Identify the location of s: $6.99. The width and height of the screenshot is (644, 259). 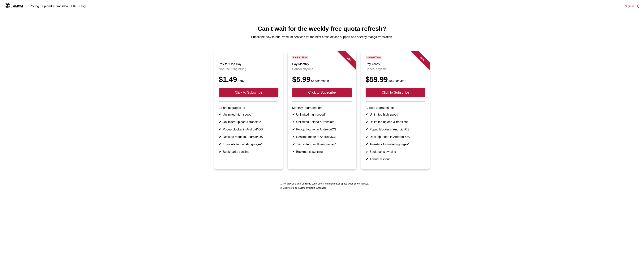
(315, 81).